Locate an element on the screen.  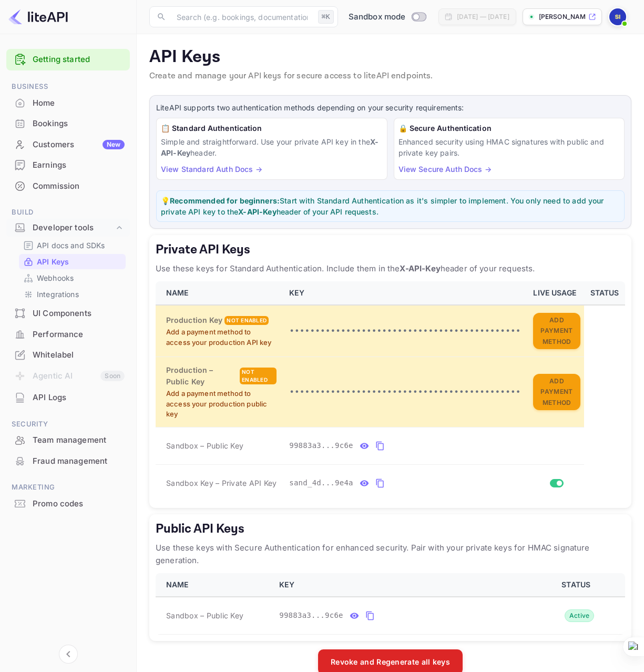
a: API Logs is located at coordinates (68, 397).